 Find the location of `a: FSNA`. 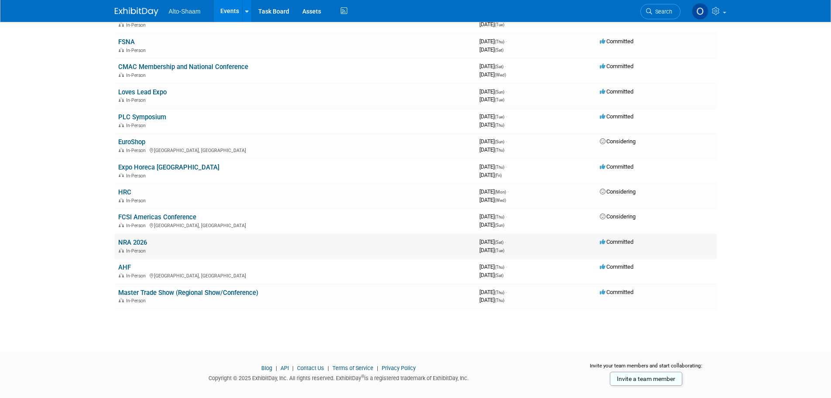

a: FSNA is located at coordinates (127, 42).